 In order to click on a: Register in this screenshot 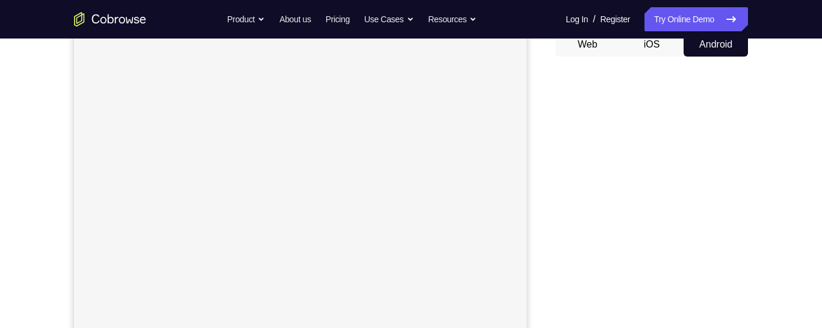, I will do `click(615, 19)`.